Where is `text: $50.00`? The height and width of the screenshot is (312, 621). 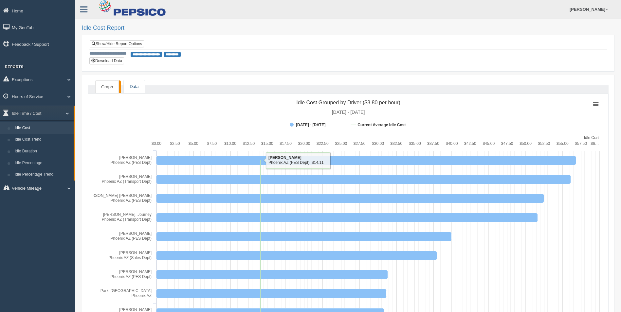 text: $50.00 is located at coordinates (526, 144).